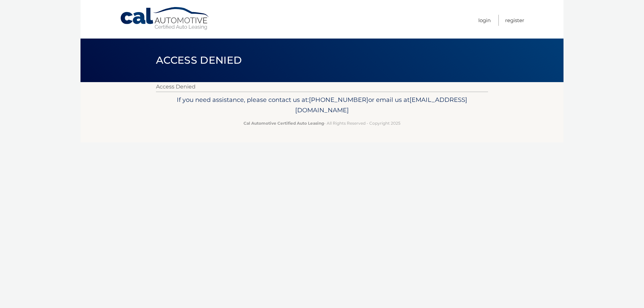 This screenshot has height=308, width=644. What do you see at coordinates (284, 123) in the screenshot?
I see `strong: Cal Automotive Certified Auto Leasing` at bounding box center [284, 123].